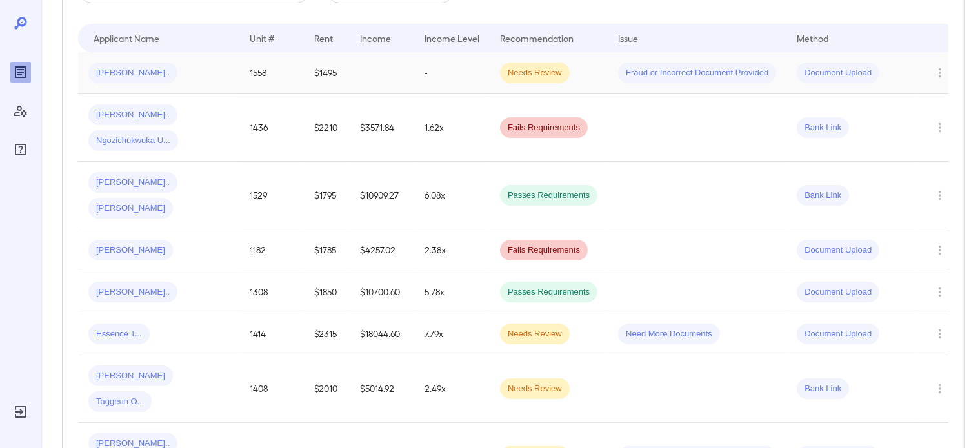 The height and width of the screenshot is (448, 980). What do you see at coordinates (21, 150) in the screenshot?
I see `div: FAQ` at bounding box center [21, 150].